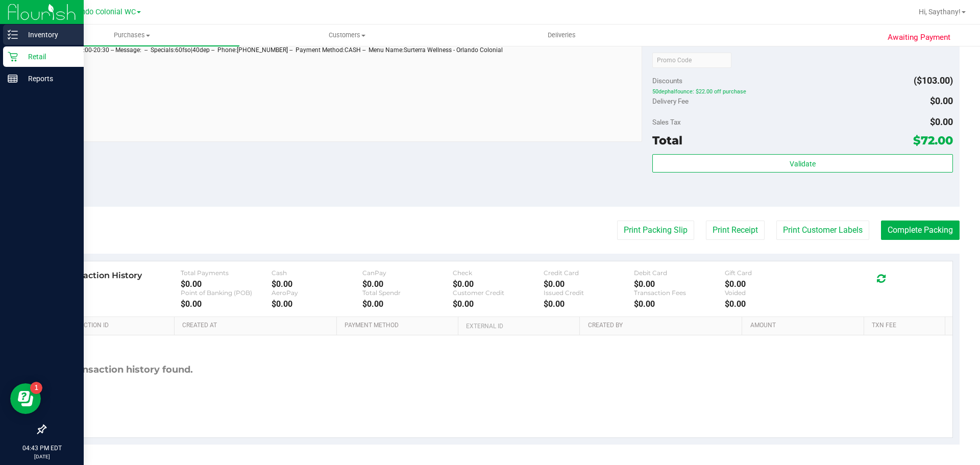 This screenshot has height=465, width=980. Describe the element at coordinates (670, 101) in the screenshot. I see `span: Delivery Fee` at that location.